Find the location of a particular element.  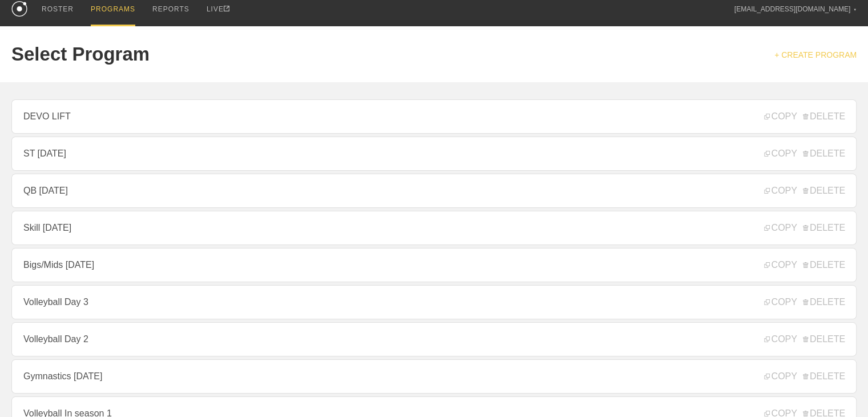

img: logo is located at coordinates (19, 8).